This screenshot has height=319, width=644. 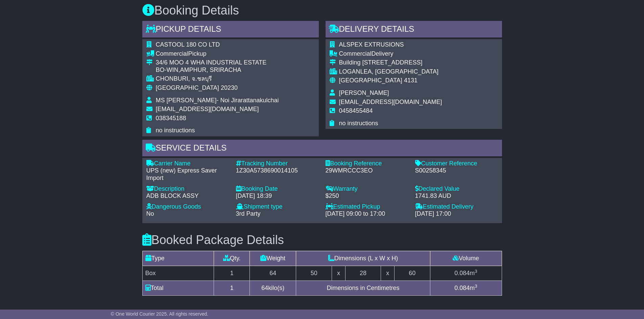 I want to click on td: Weight, so click(x=273, y=259).